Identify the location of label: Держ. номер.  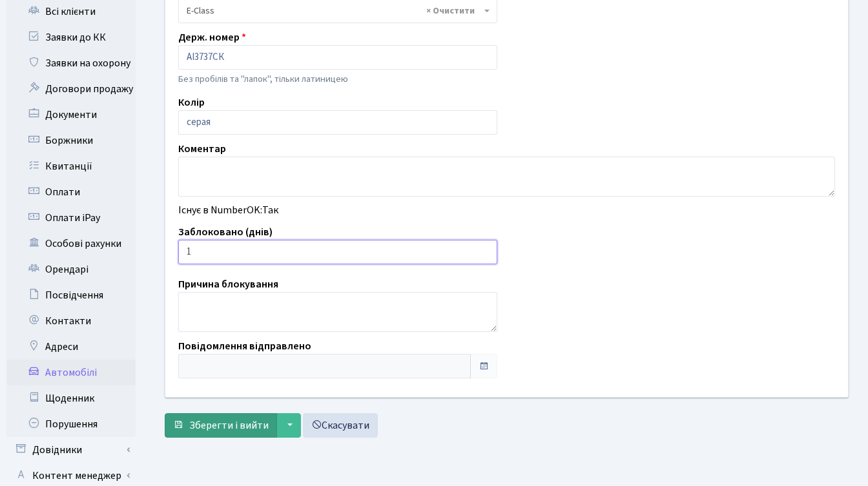
(212, 37).